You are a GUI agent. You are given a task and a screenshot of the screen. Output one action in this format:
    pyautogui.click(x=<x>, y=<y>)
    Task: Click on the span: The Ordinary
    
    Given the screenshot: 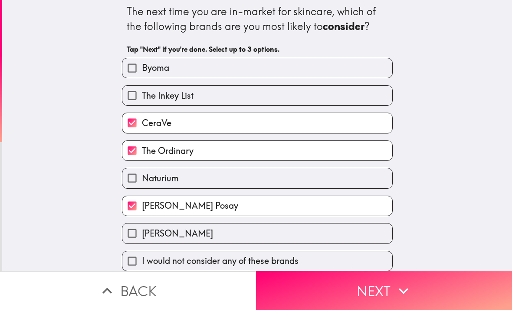 What is the action you would take?
    pyautogui.click(x=168, y=151)
    